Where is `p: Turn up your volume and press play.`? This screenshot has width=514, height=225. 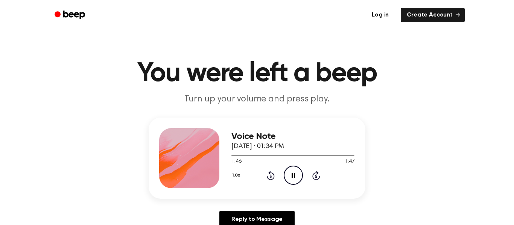 p: Turn up your volume and press play. is located at coordinates (257, 99).